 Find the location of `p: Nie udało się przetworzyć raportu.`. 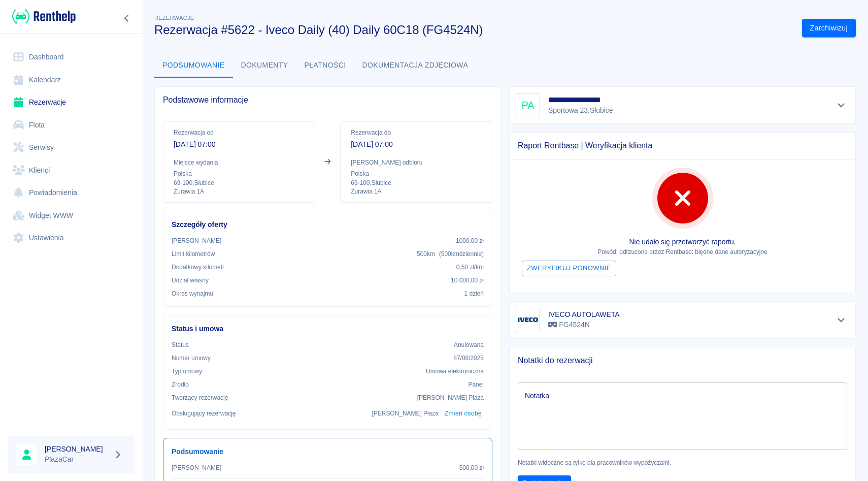

p: Nie udało się przetworzyć raportu. is located at coordinates (683, 242).